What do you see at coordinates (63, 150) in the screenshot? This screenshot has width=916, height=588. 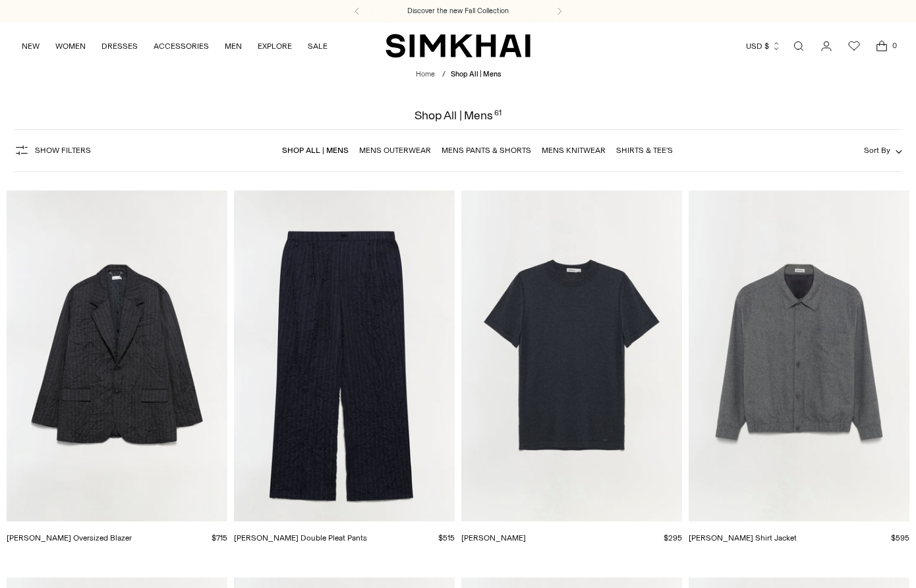 I see `span: Show Filters` at bounding box center [63, 150].